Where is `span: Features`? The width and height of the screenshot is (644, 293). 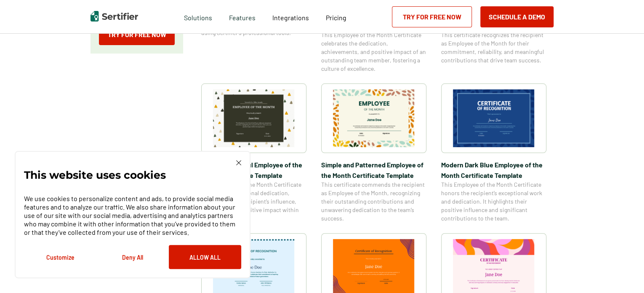 span: Features is located at coordinates (242, 17).